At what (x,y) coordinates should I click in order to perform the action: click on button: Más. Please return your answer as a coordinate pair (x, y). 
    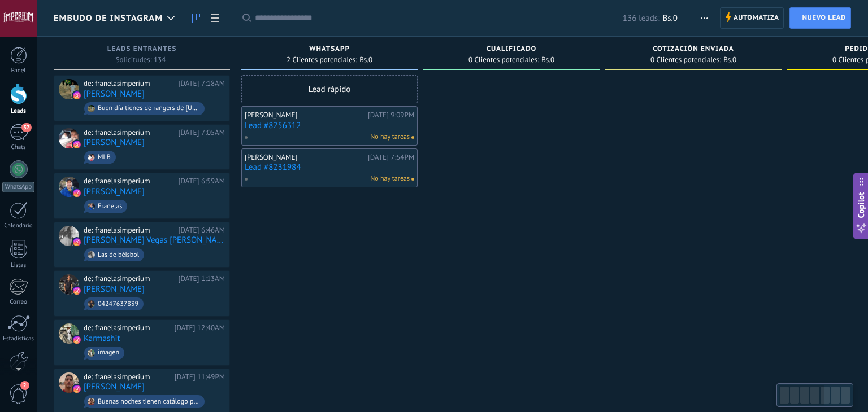
    Looking at the image, I should click on (704, 18).